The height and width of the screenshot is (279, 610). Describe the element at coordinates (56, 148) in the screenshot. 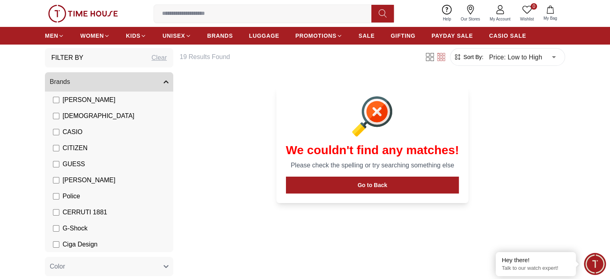

I see `input: CITIZEN` at that location.